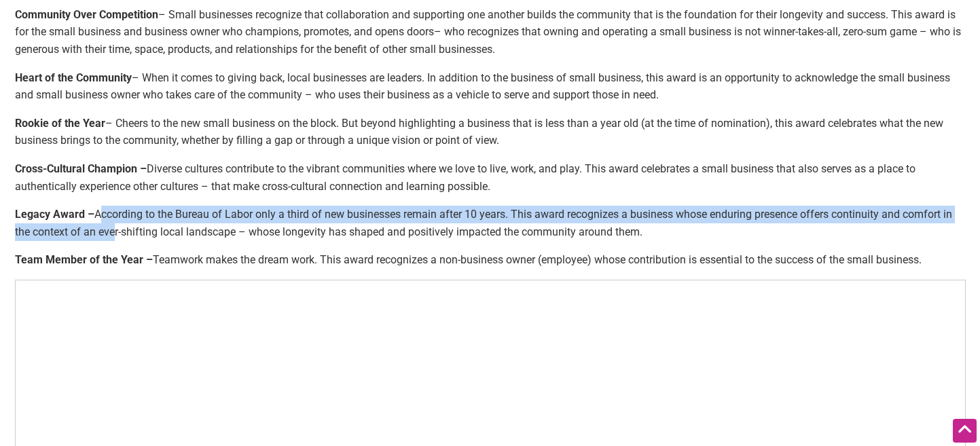 The height and width of the screenshot is (446, 980). What do you see at coordinates (490, 32) in the screenshot?
I see `p: – Small businesses recognize that collaboration and supporting one another builds the community t...` at bounding box center [490, 32].